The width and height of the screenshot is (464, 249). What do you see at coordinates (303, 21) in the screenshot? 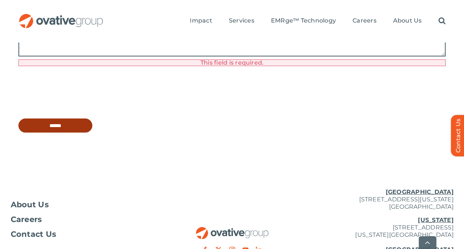
I see `a: EMRge™ Technology` at bounding box center [303, 21].